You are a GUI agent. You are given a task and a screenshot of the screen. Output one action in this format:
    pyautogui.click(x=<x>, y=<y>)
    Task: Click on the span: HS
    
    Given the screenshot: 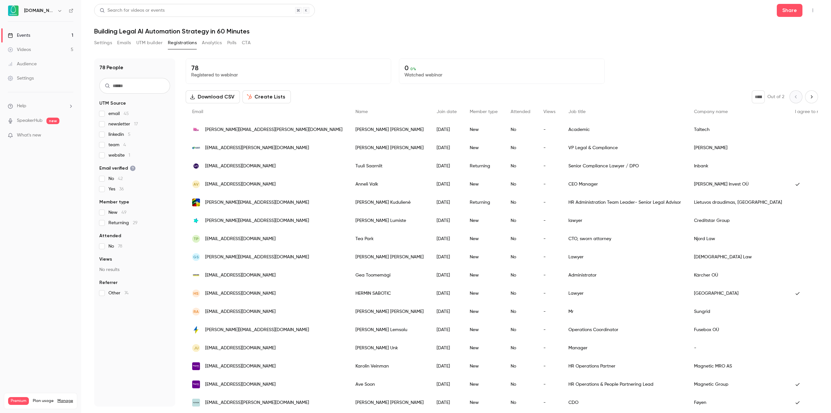 What is the action you would take?
    pyautogui.click(x=196, y=293)
    